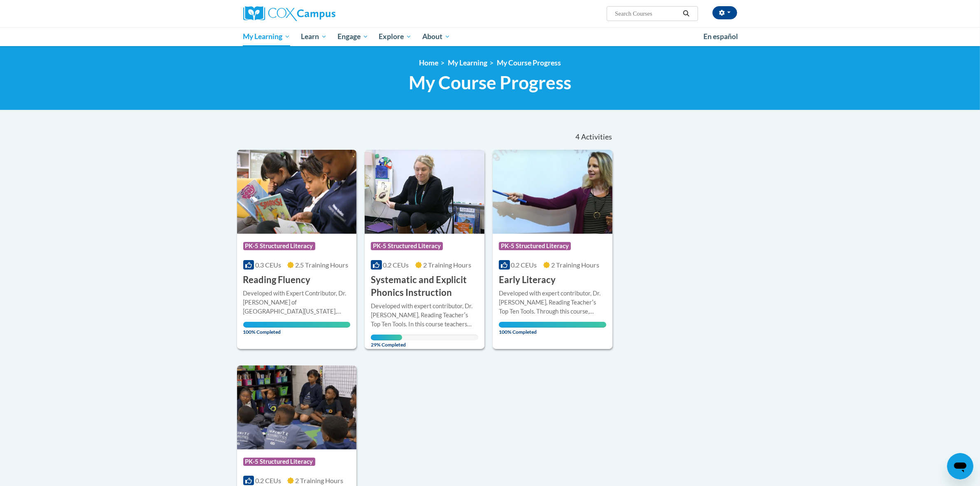 This screenshot has width=980, height=486. What do you see at coordinates (552, 249) in the screenshot?
I see `a: Course LogoPK-5 Structured Literacy0.2 CEUs2 Training Hours Early LiteracyDeveloped with expert c...` at bounding box center [552, 249].